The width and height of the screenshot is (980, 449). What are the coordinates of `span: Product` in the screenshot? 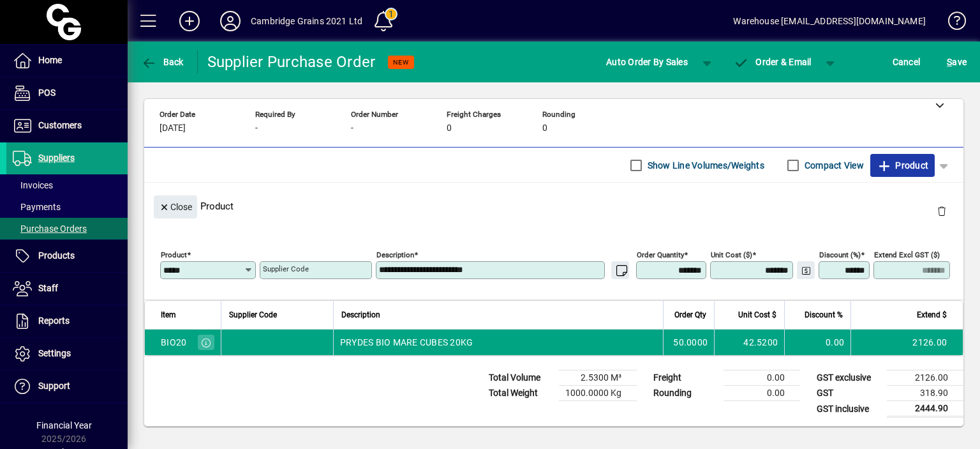 It's located at (902, 165).